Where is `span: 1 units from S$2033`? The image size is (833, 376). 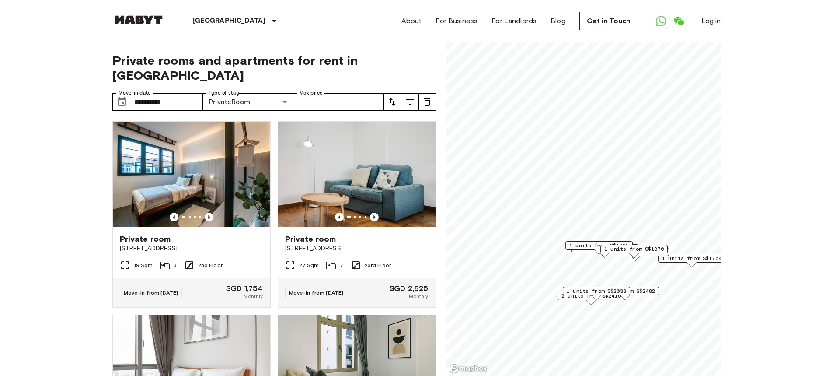 span: 1 units from S$2033 is located at coordinates (596, 291).